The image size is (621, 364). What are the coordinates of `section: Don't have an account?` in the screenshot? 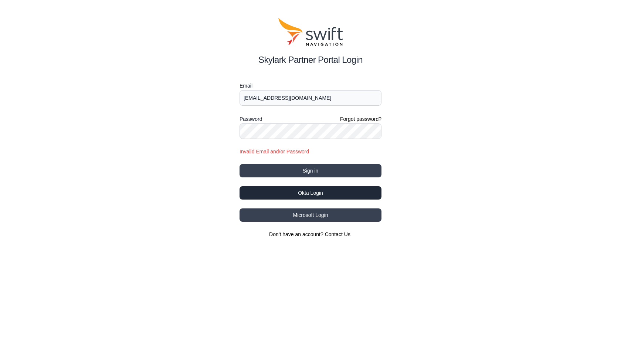 It's located at (310, 235).